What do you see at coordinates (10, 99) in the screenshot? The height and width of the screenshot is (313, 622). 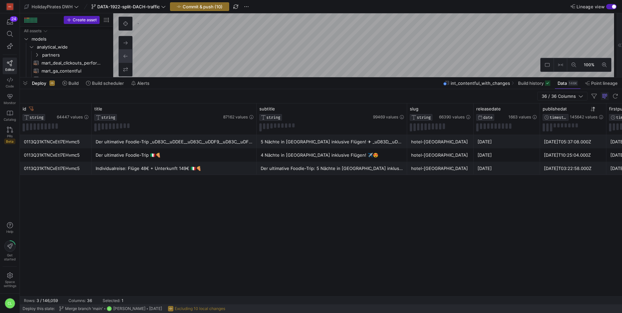 I see `a: Monitor` at bounding box center [10, 99].